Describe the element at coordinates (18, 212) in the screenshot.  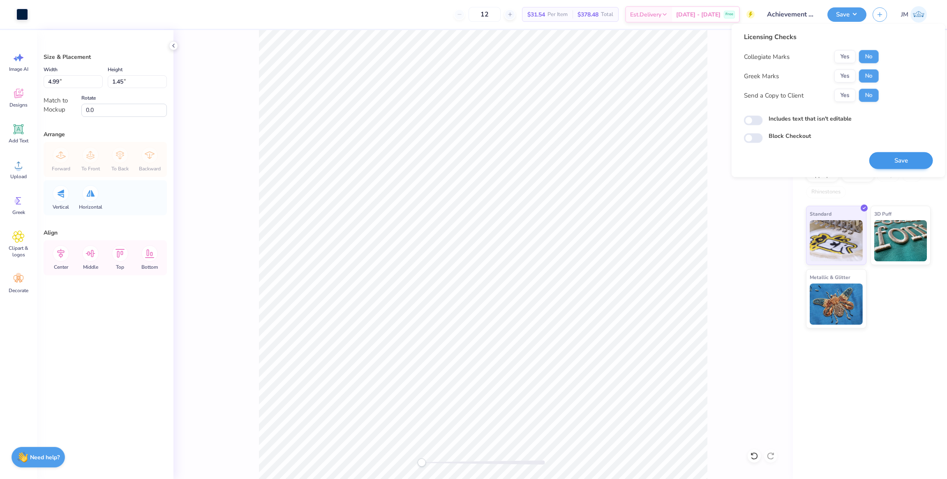
I see `span: Greek` at that location.